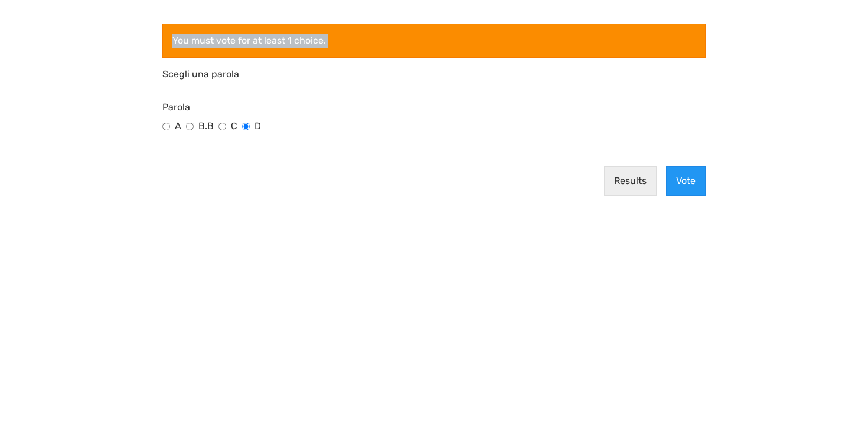 This screenshot has width=868, height=434. Describe the element at coordinates (630, 181) in the screenshot. I see `button: Results` at that location.